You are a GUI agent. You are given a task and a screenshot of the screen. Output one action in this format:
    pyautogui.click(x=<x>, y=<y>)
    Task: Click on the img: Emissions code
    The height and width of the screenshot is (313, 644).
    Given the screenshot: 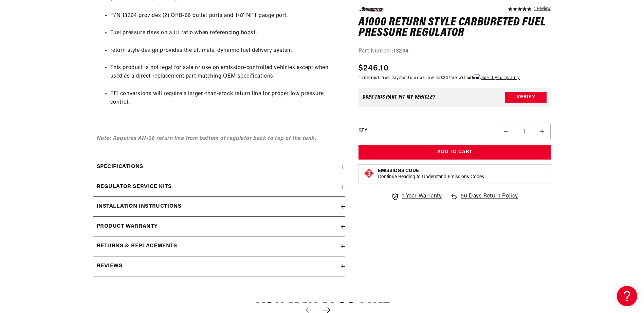 What is the action you would take?
    pyautogui.click(x=369, y=174)
    